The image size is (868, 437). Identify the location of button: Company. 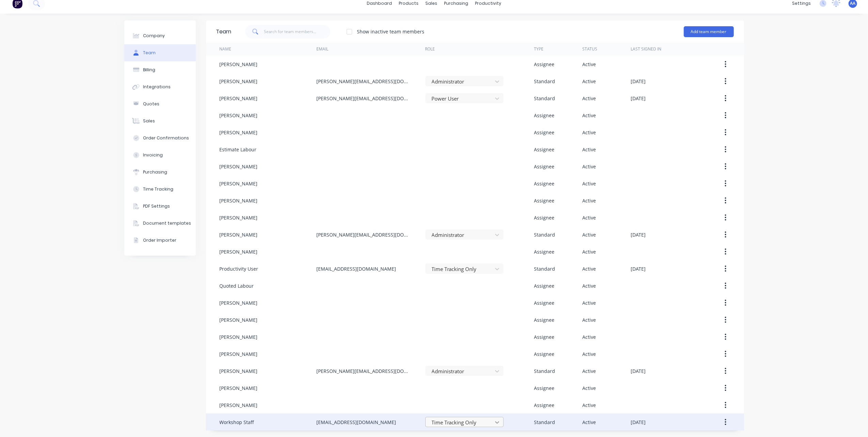
(160, 36).